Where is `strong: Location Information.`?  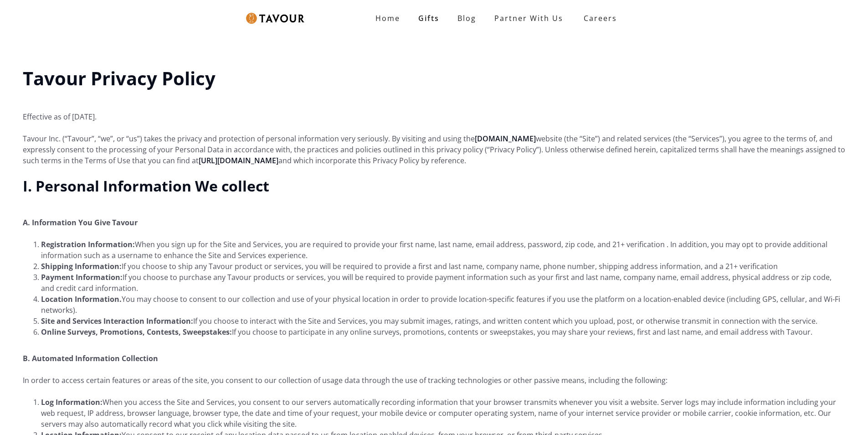 strong: Location Information. is located at coordinates (81, 299).